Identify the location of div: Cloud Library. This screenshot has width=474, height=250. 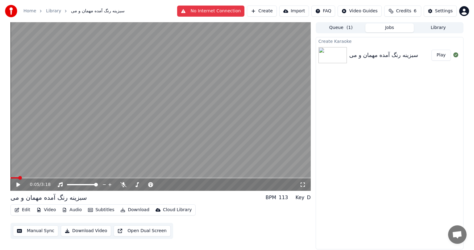
(177, 210).